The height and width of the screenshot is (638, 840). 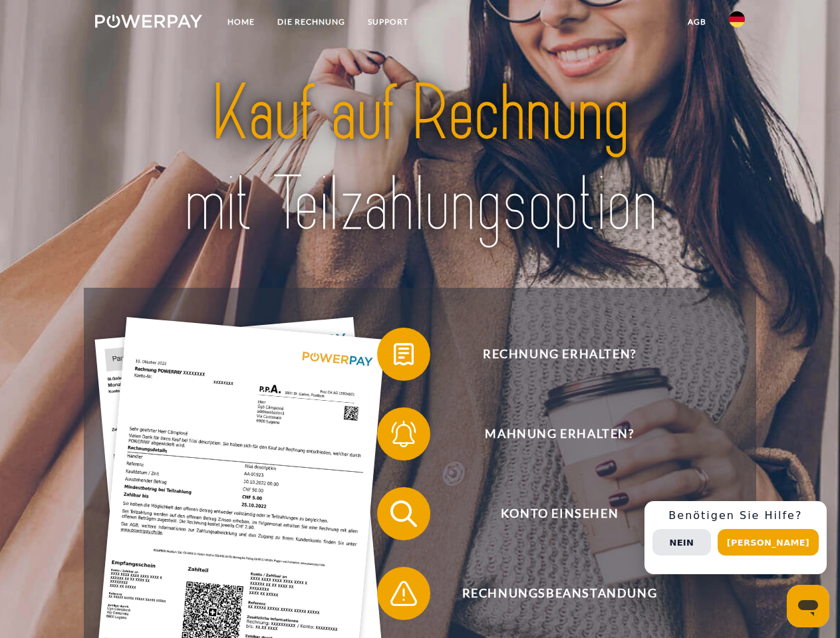 I want to click on span: Mahnung erhalten?, so click(x=560, y=434).